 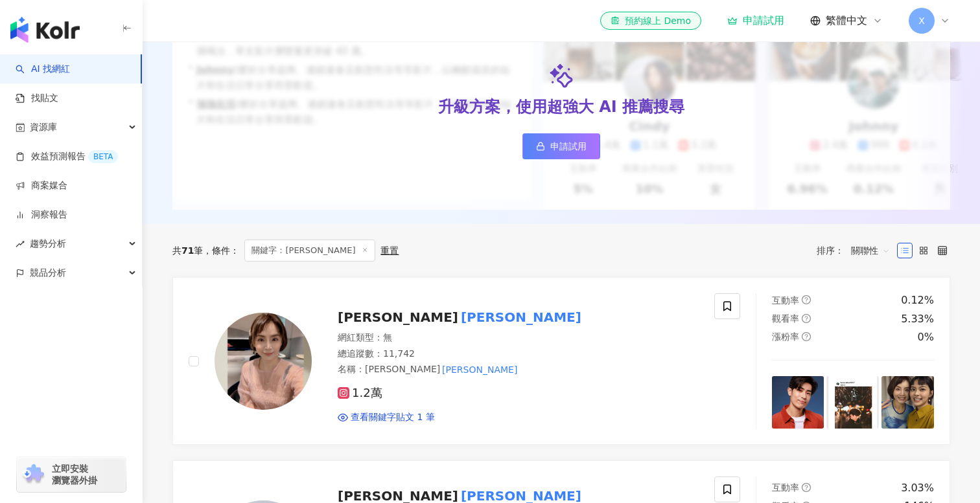 What do you see at coordinates (847, 21) in the screenshot?
I see `span: 繁體中文` at bounding box center [847, 21].